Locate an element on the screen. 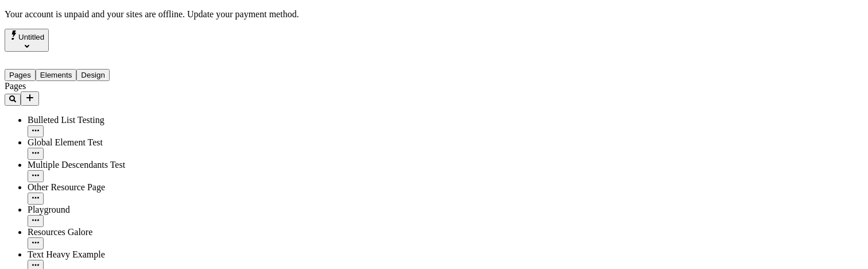 Image resolution: width=868 pixels, height=269 pixels. button: Design is located at coordinates (93, 75).